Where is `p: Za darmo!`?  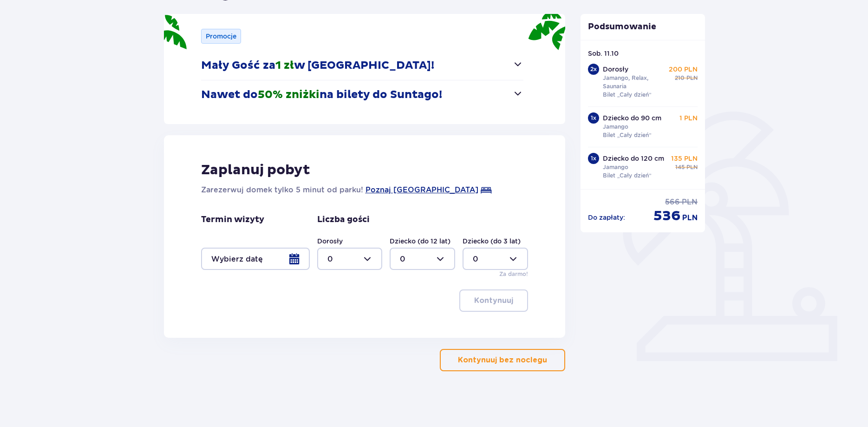 p: Za darmo! is located at coordinates (514, 274).